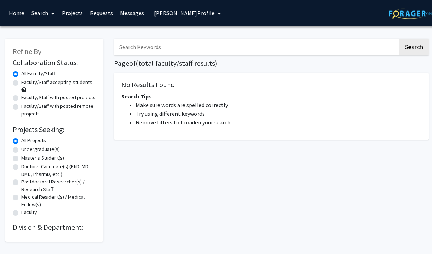 This screenshot has width=432, height=262. Describe the element at coordinates (271, 155) in the screenshot. I see `nav: Page navigation` at that location.